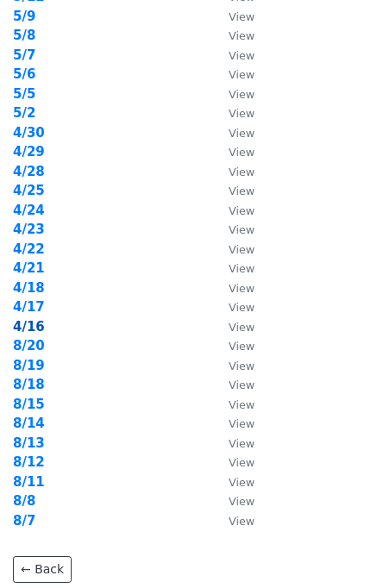  What do you see at coordinates (29, 288) in the screenshot?
I see `a: 4/18` at bounding box center [29, 288].